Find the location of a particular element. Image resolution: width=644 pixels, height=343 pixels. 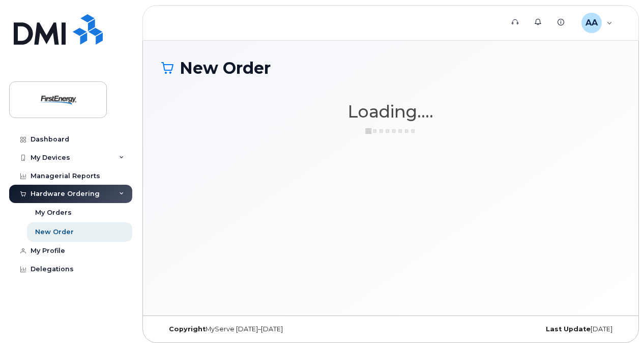

strong: Copyright is located at coordinates (187, 329).